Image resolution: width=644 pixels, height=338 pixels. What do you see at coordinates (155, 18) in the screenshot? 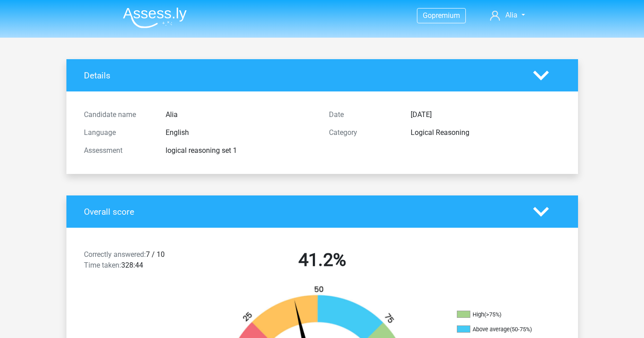
I see `img: Assessly` at bounding box center [155, 18].